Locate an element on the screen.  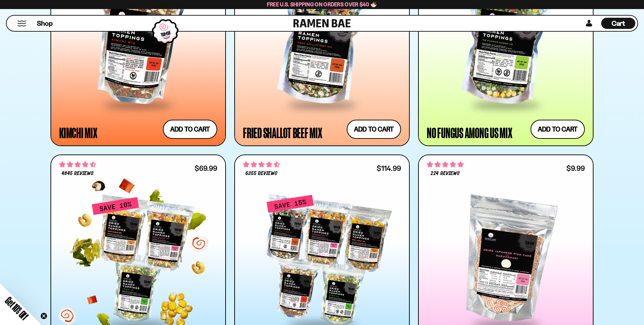
span: Free U.S. Shipping on Orders over $40 🍜 is located at coordinates (322, 4).